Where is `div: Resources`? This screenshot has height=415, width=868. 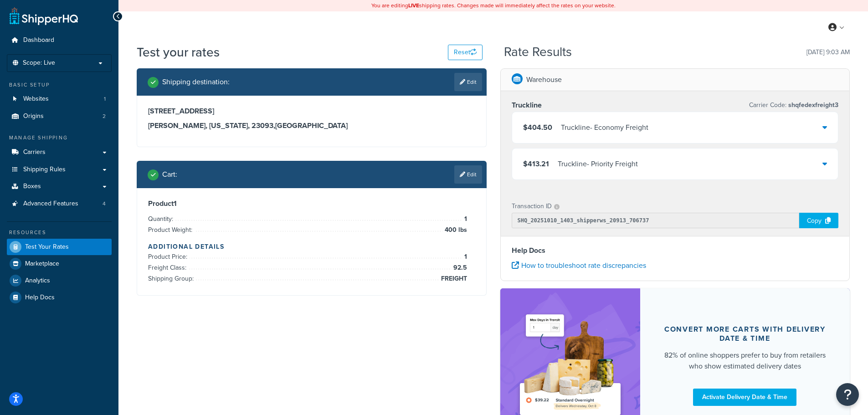 div: Resources is located at coordinates (59, 233).